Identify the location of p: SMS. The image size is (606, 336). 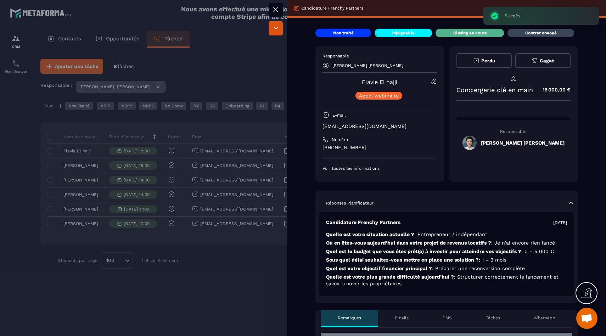
(447, 318).